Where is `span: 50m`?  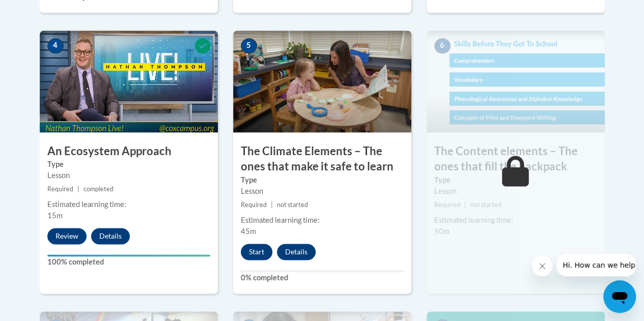 span: 50m is located at coordinates (442, 231).